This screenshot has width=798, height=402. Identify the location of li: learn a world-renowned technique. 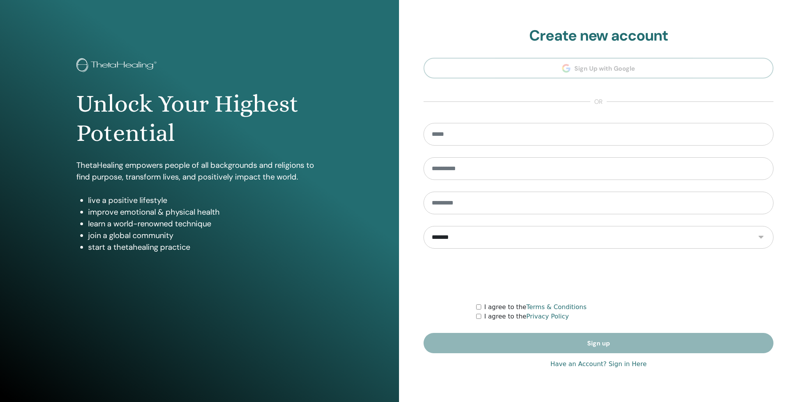
(205, 223).